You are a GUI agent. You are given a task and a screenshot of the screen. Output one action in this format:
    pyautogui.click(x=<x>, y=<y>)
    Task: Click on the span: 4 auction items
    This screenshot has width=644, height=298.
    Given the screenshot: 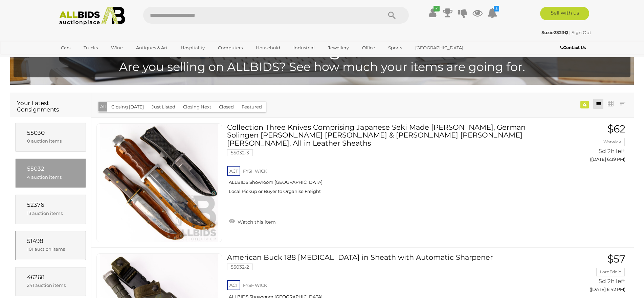 What is the action you would take?
    pyautogui.click(x=45, y=177)
    